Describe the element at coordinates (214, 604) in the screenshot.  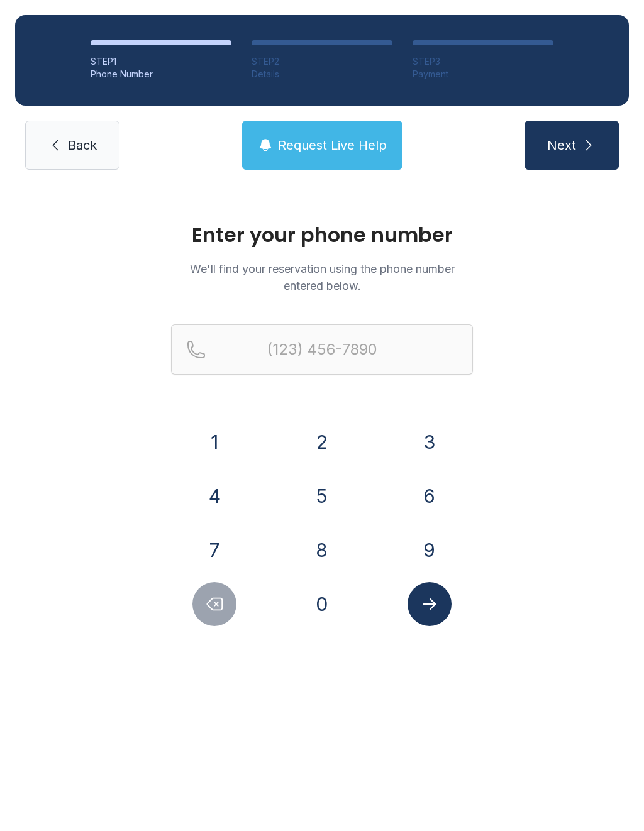
I see `button: Delete number` at that location.